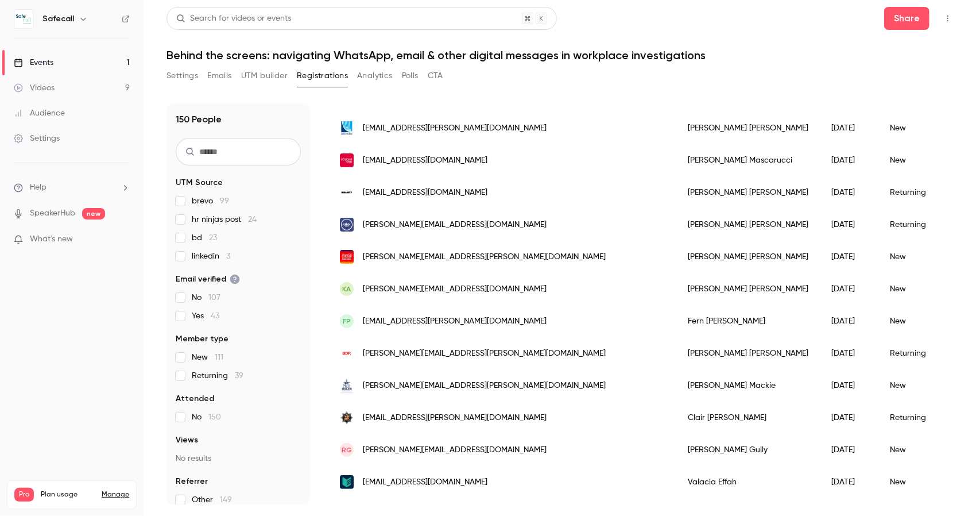  I want to click on span: 150, so click(215, 417).